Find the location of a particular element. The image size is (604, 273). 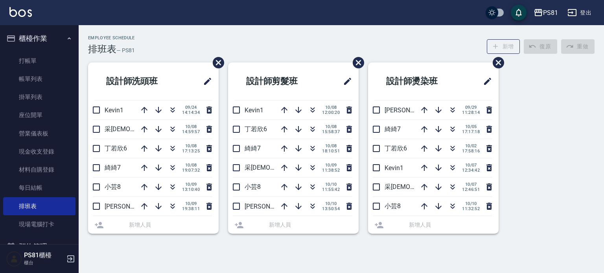

a: 現金收支登錄 is located at coordinates (39, 152).